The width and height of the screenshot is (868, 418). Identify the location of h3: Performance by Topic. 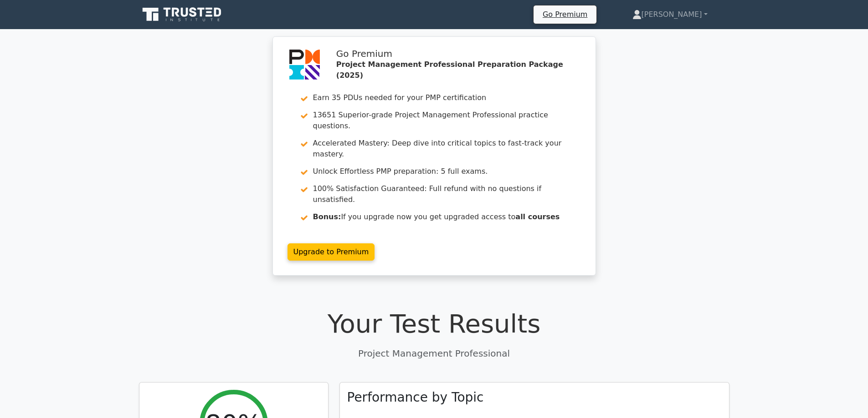
(416, 398).